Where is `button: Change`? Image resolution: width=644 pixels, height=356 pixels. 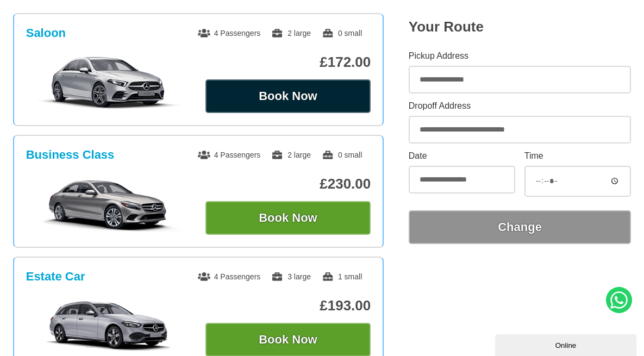 button: Change is located at coordinates (520, 227).